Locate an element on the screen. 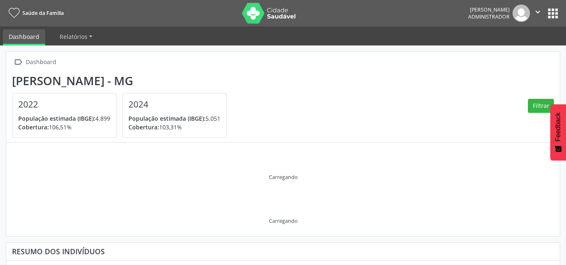 The height and width of the screenshot is (265, 566). h4: 2022 is located at coordinates (64, 104).